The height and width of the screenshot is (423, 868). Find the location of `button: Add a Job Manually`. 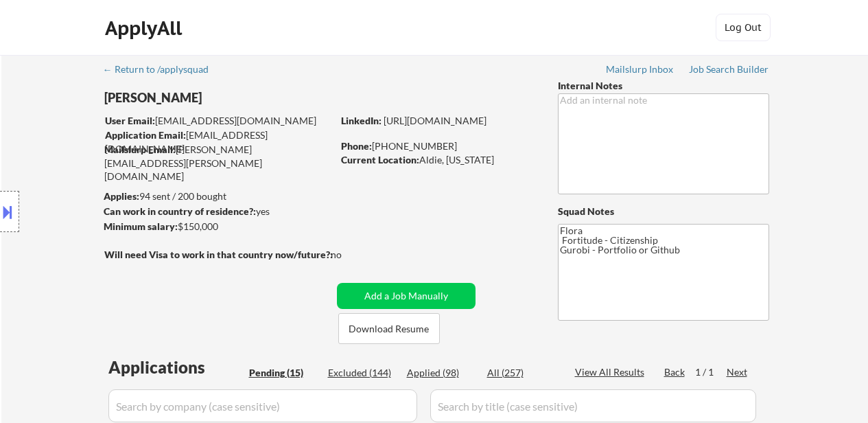

button: Add a Job Manually is located at coordinates (406, 296).